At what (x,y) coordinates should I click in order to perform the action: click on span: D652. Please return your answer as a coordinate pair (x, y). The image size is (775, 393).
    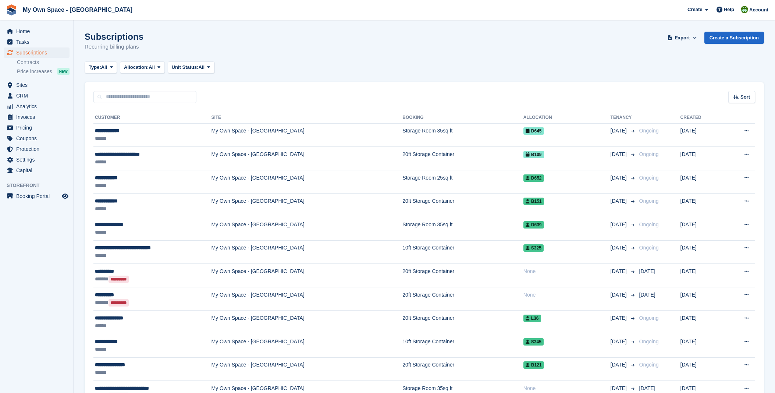
    Looking at the image, I should click on (534, 178).